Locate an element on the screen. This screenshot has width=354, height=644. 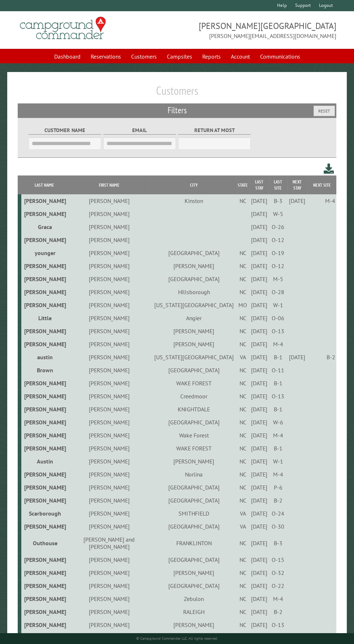
td: O-26 is located at coordinates (278, 227).